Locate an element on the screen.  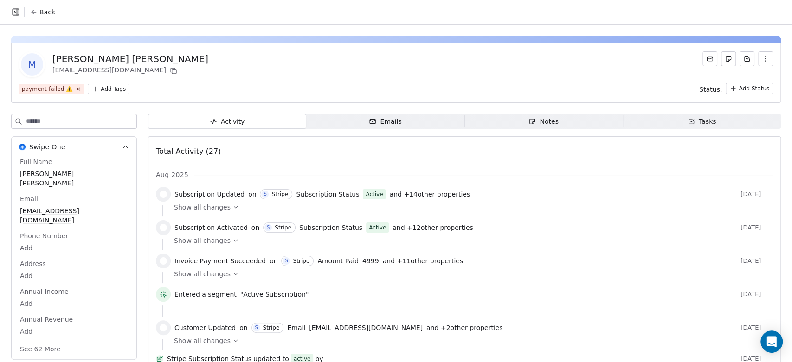
span: Total Activity (27) is located at coordinates (188, 151).